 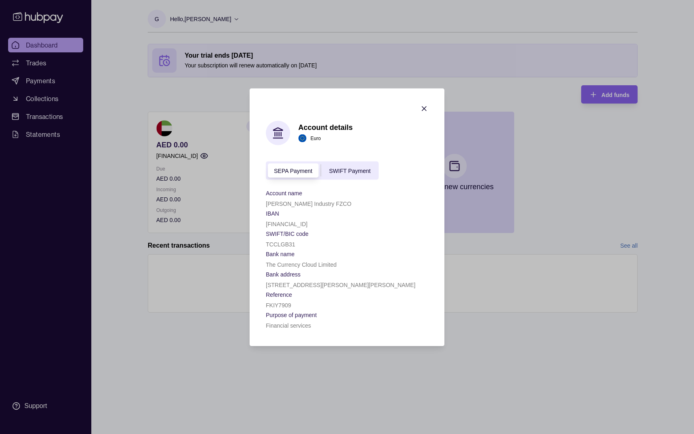 What do you see at coordinates (315, 138) in the screenshot?
I see `p: Euro` at bounding box center [315, 138].